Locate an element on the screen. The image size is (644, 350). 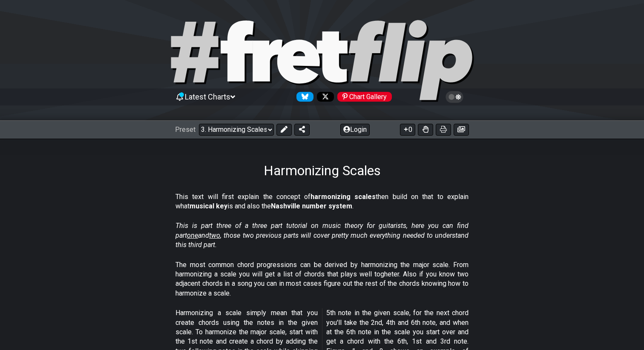
a: Follow #fretflip at Bluesky is located at coordinates (303, 97).